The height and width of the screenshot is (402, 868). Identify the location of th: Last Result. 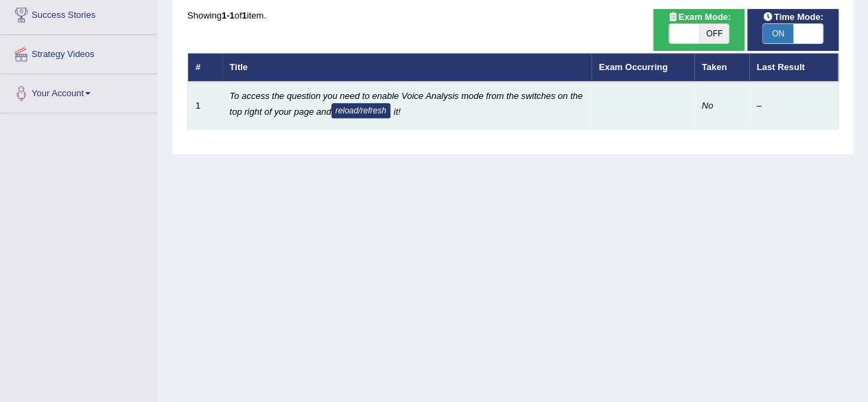
(794, 67).